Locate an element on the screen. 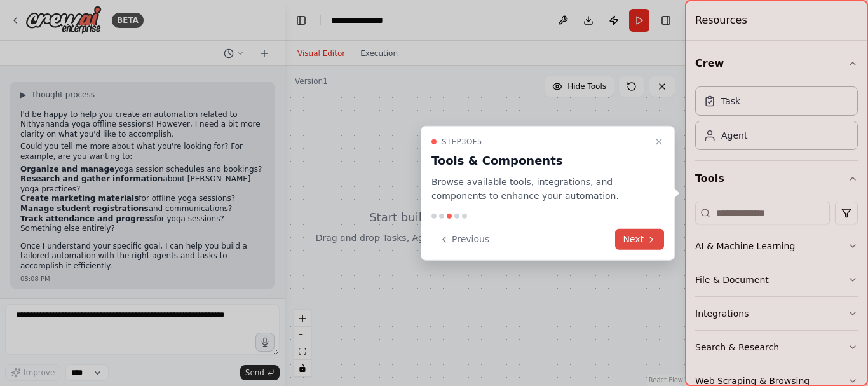 The image size is (868, 386). button: Close walkthrough is located at coordinates (659, 141).